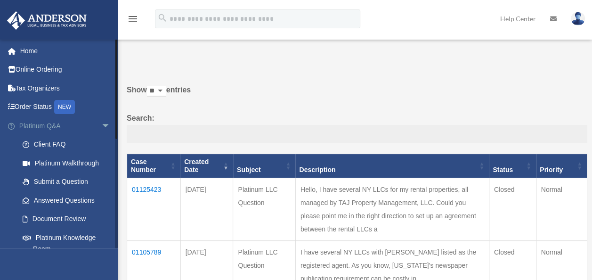 Image resolution: width=592 pixels, height=280 pixels. Describe the element at coordinates (264, 209) in the screenshot. I see `td: Platinum LLC Question` at that location.